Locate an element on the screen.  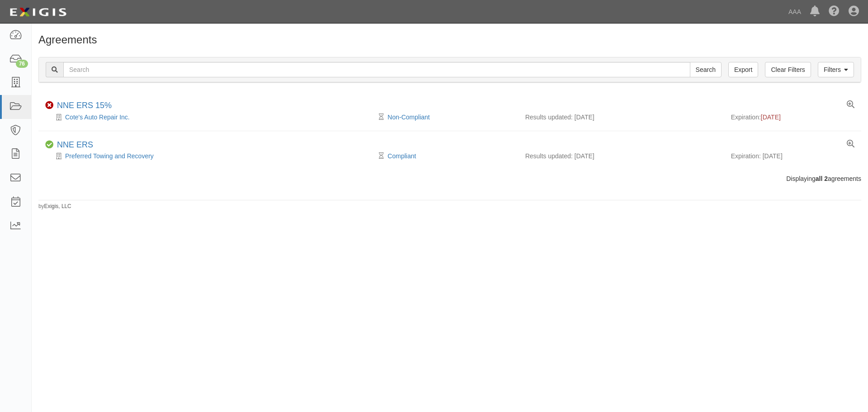
a: NNE ERS 15% is located at coordinates (84, 105).